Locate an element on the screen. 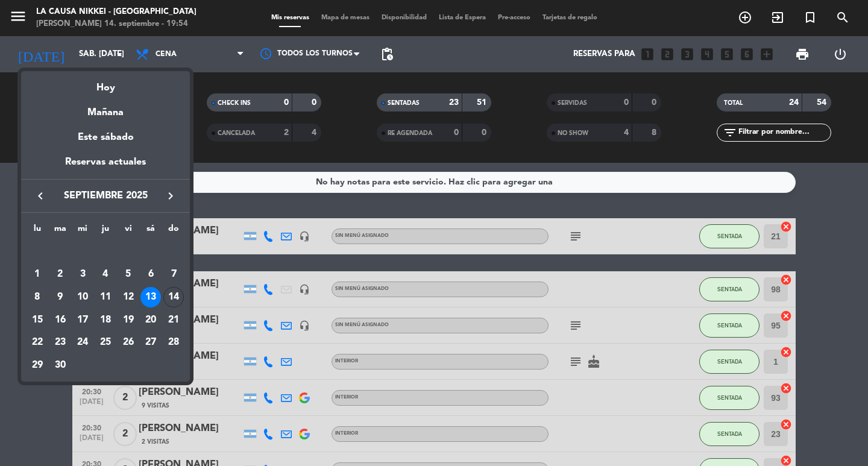 The width and height of the screenshot is (868, 466). td: 3 de septiembre de 2025 is located at coordinates (82, 275).